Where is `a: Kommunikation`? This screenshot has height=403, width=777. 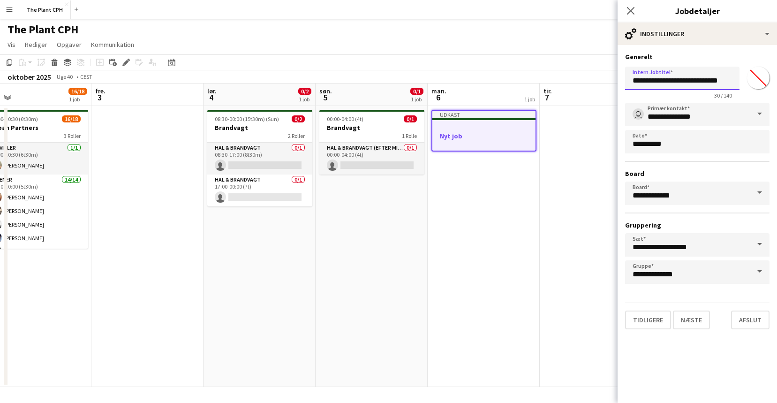
a: Kommunikation is located at coordinates (113, 45).